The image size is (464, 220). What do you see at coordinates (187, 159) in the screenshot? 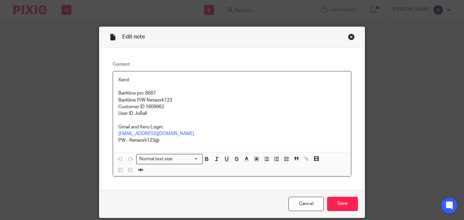
I see `input: Search for option` at bounding box center [187, 159].